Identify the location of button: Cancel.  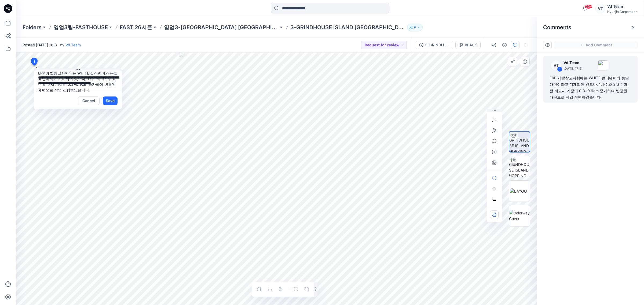
(89, 101).